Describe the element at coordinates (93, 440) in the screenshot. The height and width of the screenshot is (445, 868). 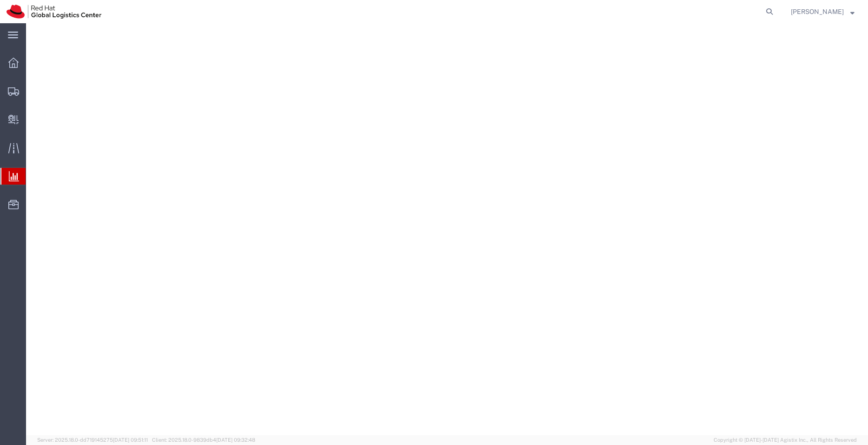
I see `span: Server: 2025.18.0-dd719145275` at that location.